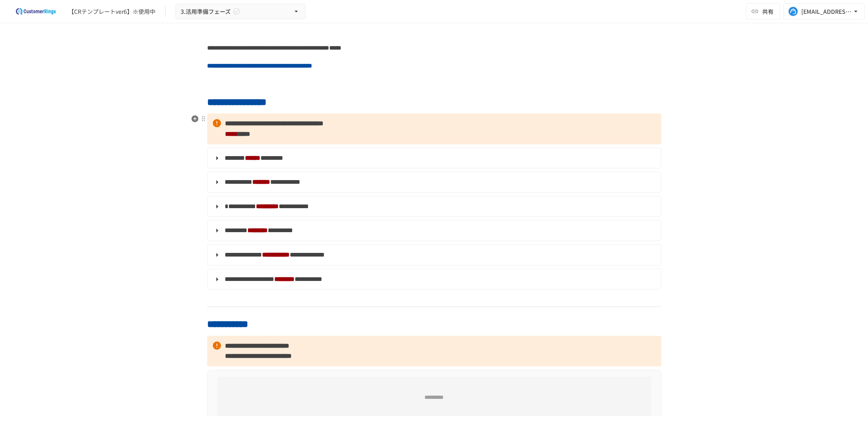 This screenshot has width=868, height=433. I want to click on div: 【CRテンプレートver6】※使用中, so click(112, 11).